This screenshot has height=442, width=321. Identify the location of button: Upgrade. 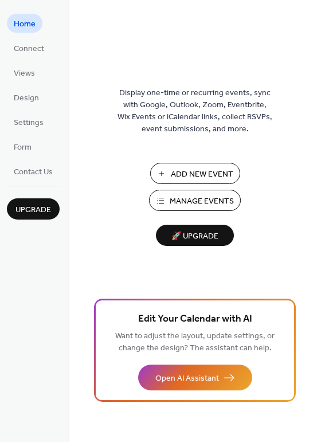
(33, 209).